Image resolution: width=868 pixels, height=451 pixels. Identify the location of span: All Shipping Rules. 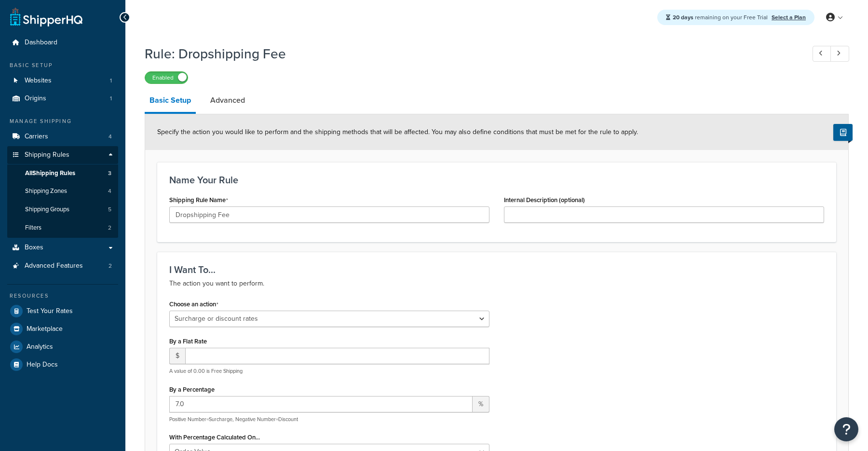
(50, 173).